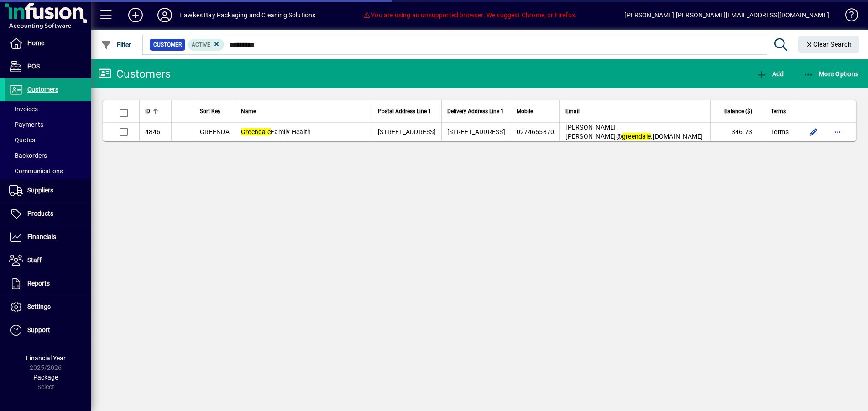 The height and width of the screenshot is (411, 868). What do you see at coordinates (738, 111) in the screenshot?
I see `div: Balance ($)` at bounding box center [738, 111].